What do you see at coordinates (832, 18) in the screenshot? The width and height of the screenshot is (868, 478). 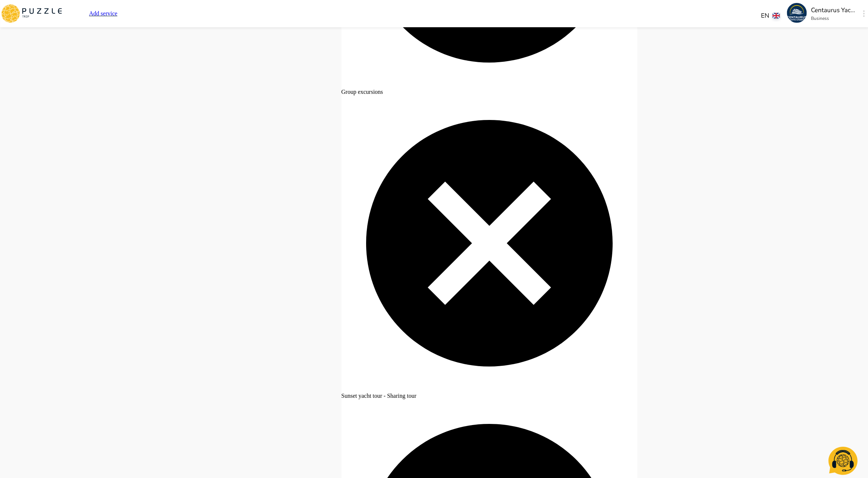 I see `p: Business` at bounding box center [832, 18].